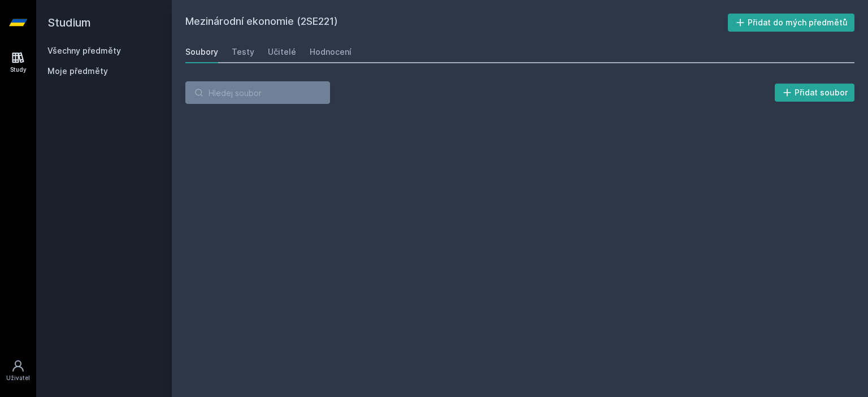 This screenshot has height=397, width=868. Describe the element at coordinates (790, 23) in the screenshot. I see `button: Přidat do mých předmětů` at that location.